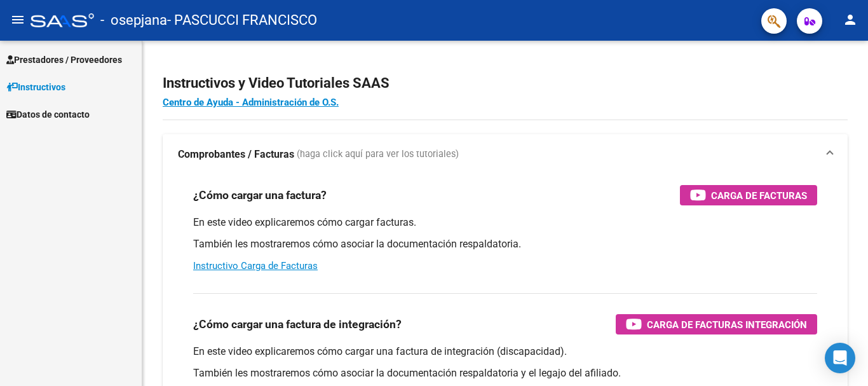  I want to click on p: En este video explicaremos cómo cargar una factura de integración (discapacidad)., so click(505, 352).